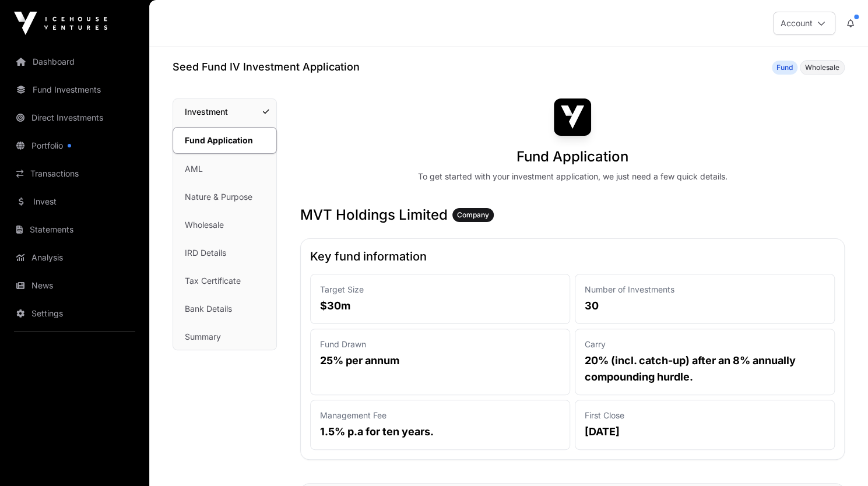 This screenshot has height=486, width=868. Describe the element at coordinates (225, 140) in the screenshot. I see `a: Fund Application` at that location.